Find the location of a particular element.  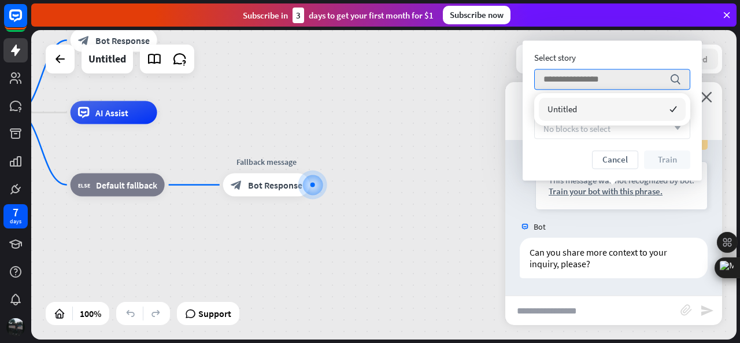

button: Open LiveChat chat widget is located at coordinates (27, 22).